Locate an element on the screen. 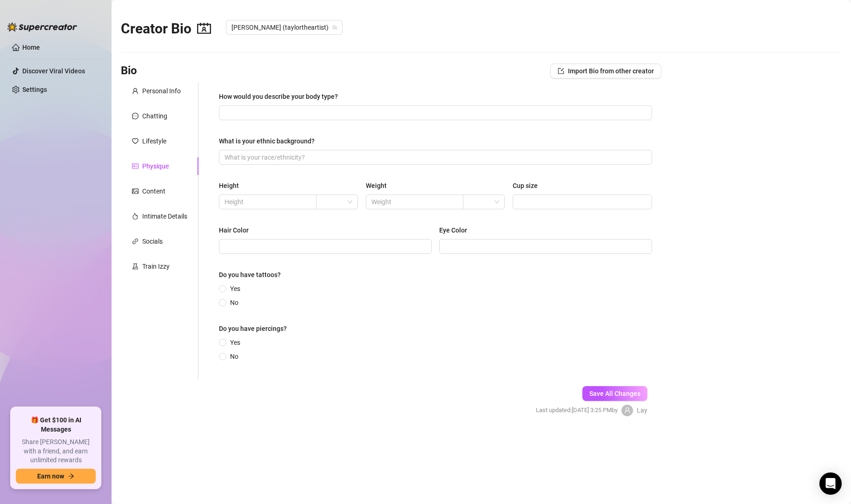 The width and height of the screenshot is (851, 504). label: Eye Color is located at coordinates (456, 230).